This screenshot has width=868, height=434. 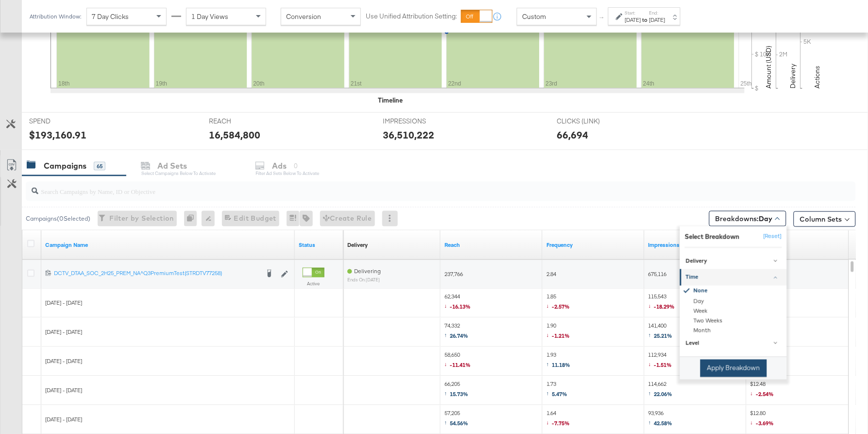 I want to click on span: 57,205, so click(x=456, y=419).